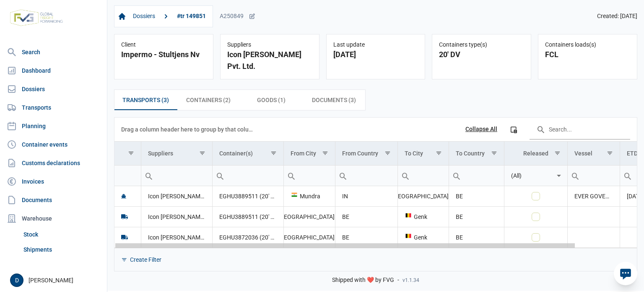 This screenshot has height=292, width=644. What do you see at coordinates (310, 196) in the screenshot?
I see `div: Mundra` at bounding box center [310, 196].